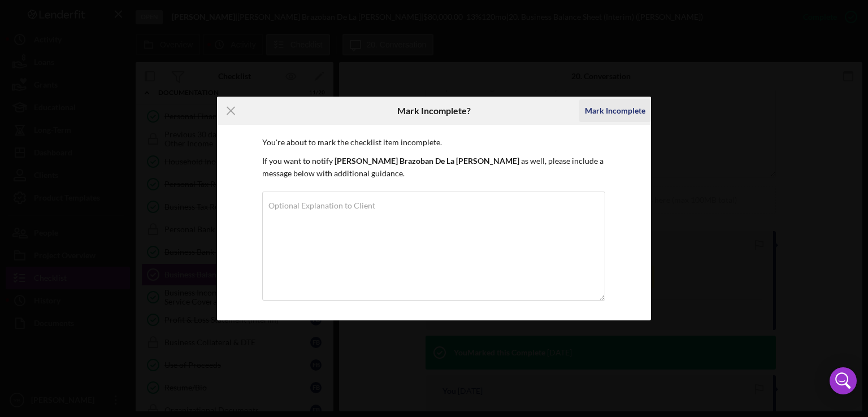 Image resolution: width=868 pixels, height=417 pixels. What do you see at coordinates (615, 111) in the screenshot?
I see `button: Mark Incomplete` at bounding box center [615, 111].